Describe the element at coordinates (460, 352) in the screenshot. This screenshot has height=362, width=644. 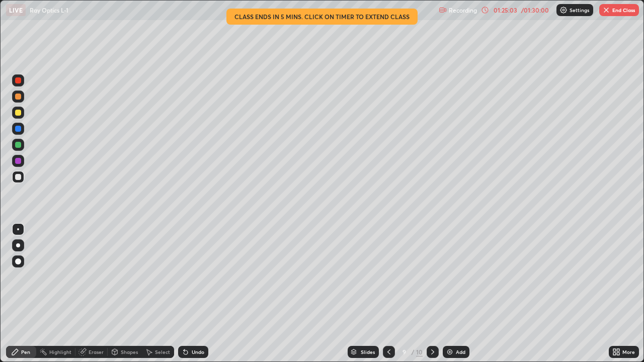
I see `div: Add` at that location.